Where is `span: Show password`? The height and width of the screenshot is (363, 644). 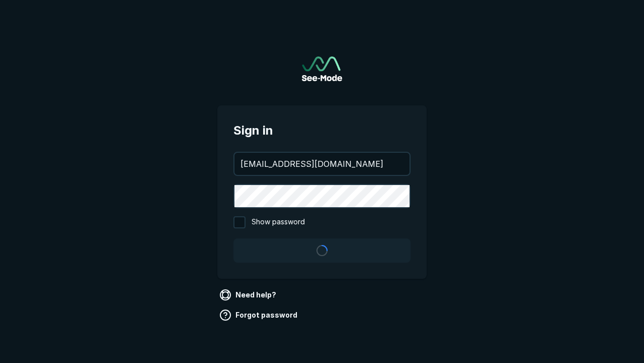
span: Show password is located at coordinates (279, 222).